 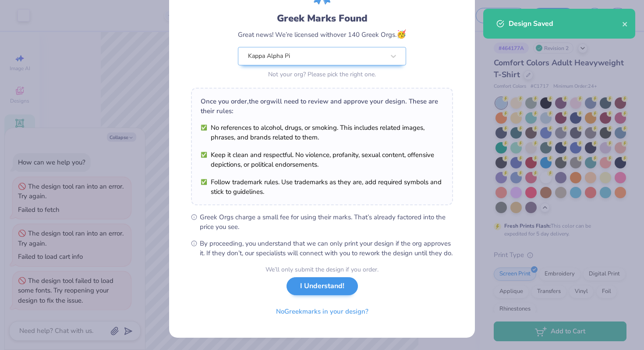 What do you see at coordinates (322, 269) in the screenshot?
I see `div: We’ll only submit the design if you order.` at bounding box center [322, 269].